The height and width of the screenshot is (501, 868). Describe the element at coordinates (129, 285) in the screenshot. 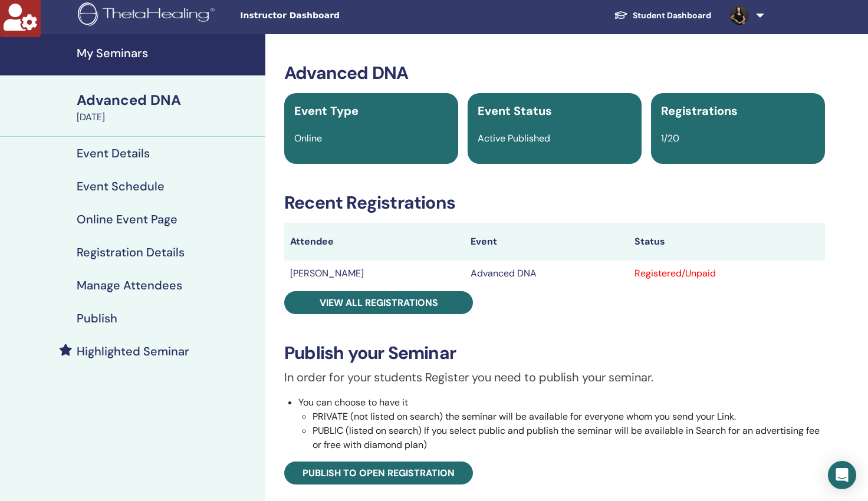

I see `h4: Manage Attendees` at that location.